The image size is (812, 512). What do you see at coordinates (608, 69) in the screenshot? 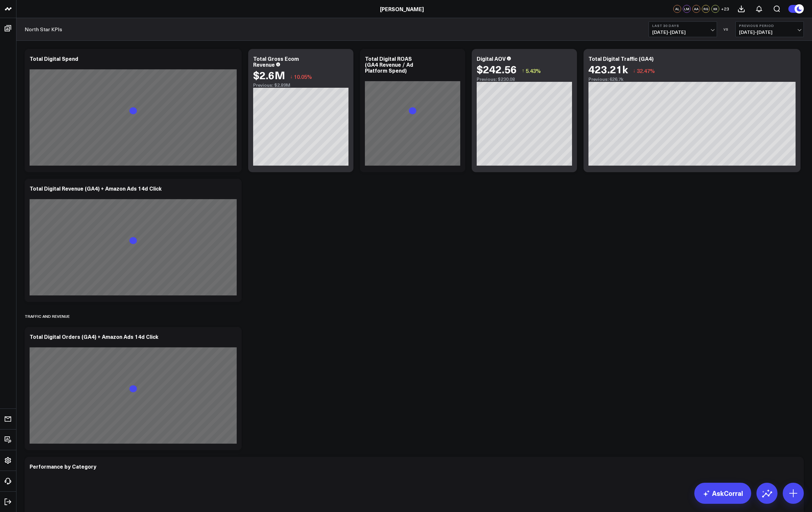
I see `div: 423.21k` at bounding box center [608, 69].